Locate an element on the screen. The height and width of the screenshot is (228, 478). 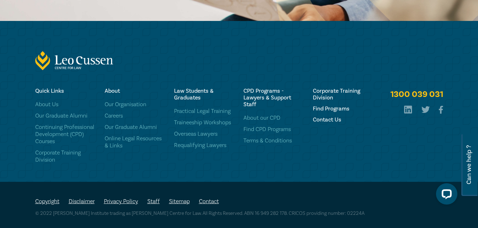
a: Requalifying Lawyers is located at coordinates (204, 145).